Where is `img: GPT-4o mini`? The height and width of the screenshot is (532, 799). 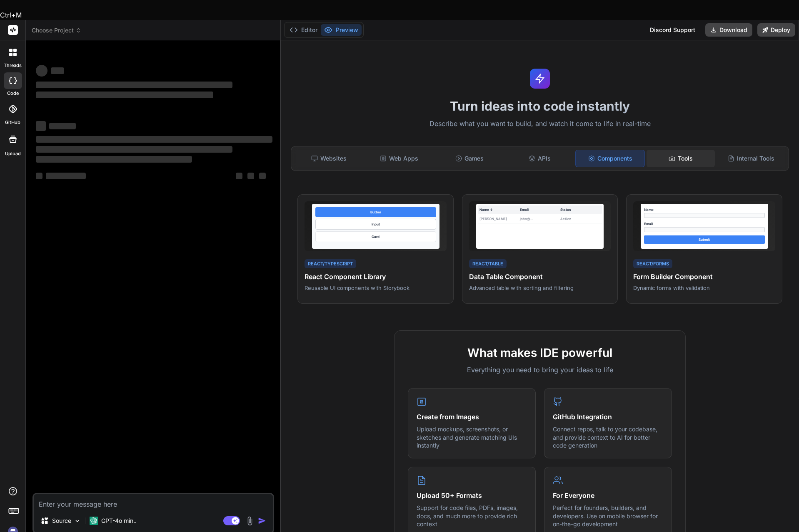 img: GPT-4o mini is located at coordinates (93, 521).